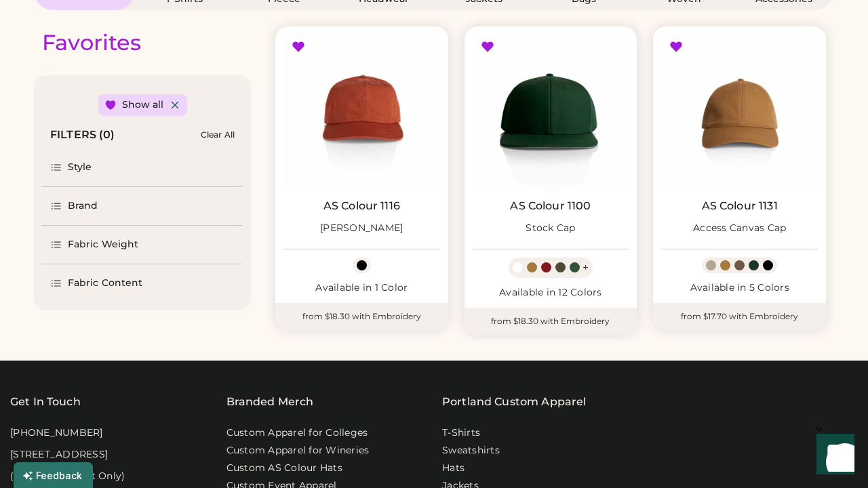 This screenshot has width=868, height=488. Describe the element at coordinates (91, 43) in the screenshot. I see `div: Favorites` at that location.